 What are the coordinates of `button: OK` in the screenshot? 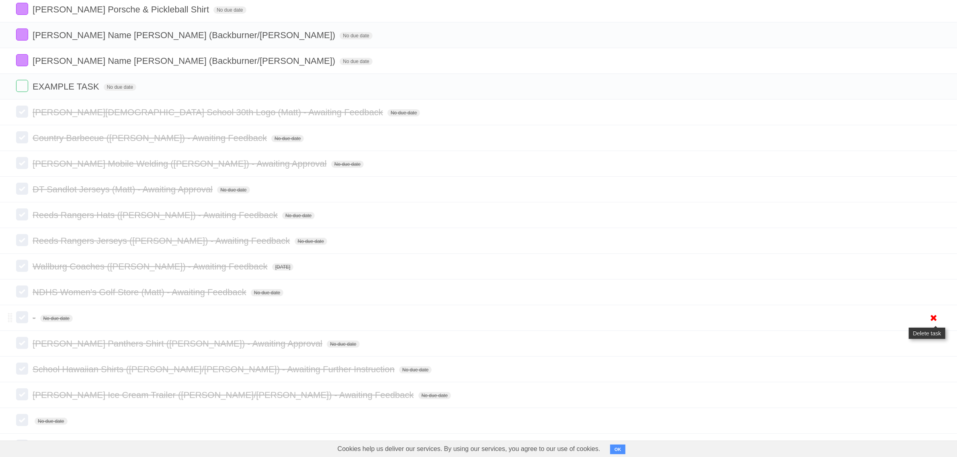 It's located at (618, 450).